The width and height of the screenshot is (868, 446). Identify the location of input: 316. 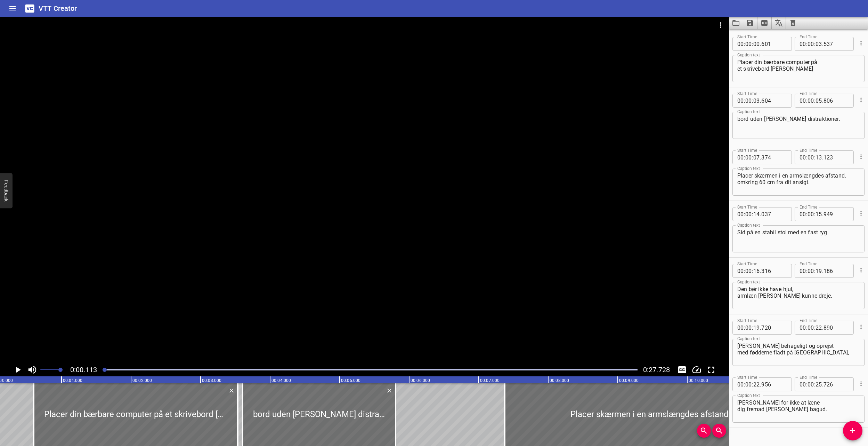
(774, 271).